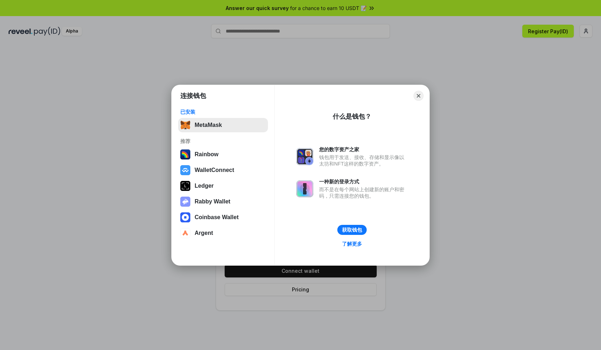  What do you see at coordinates (352, 230) in the screenshot?
I see `button: 获取钱包` at bounding box center [352, 230].